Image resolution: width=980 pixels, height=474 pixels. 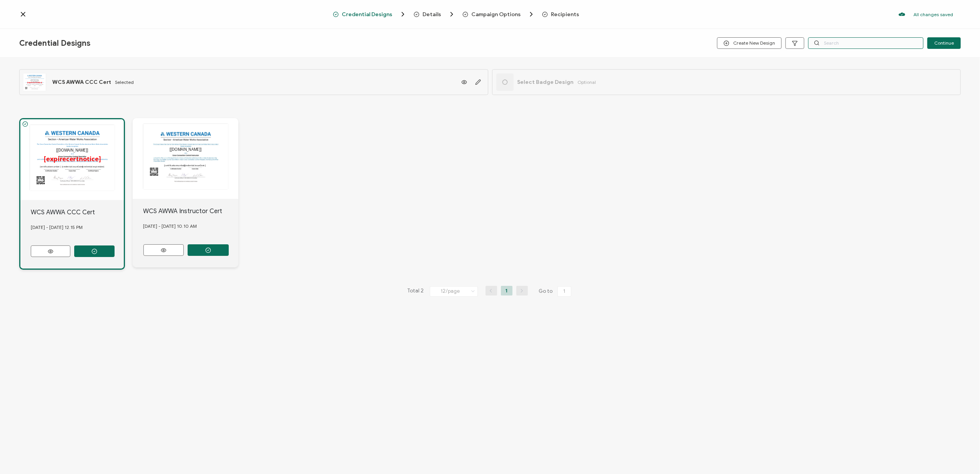 What do you see at coordinates (944, 43) in the screenshot?
I see `span: Continue` at bounding box center [944, 43].